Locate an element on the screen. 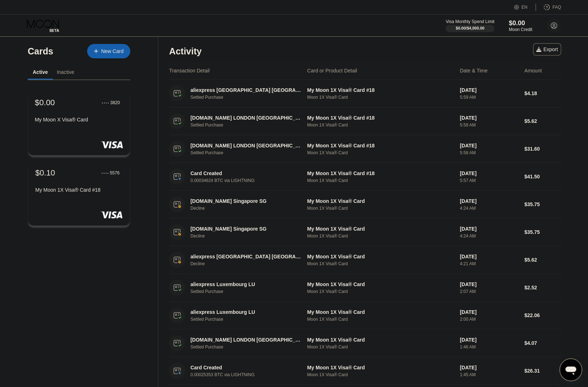 Image resolution: width=588 pixels, height=387 pixels. div: $0.10● ● ● ●5576My Moon 1X Visa® Card #18 is located at coordinates (79, 193).